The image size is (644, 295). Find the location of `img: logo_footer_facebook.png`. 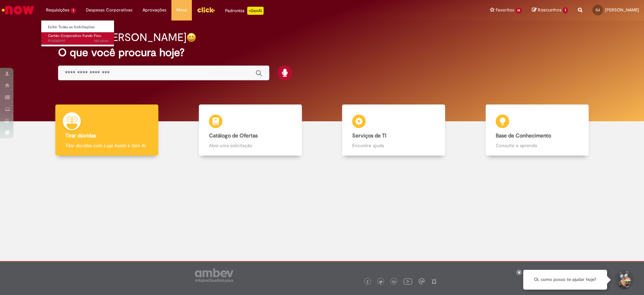

img: logo_footer_facebook.png is located at coordinates (368, 282).